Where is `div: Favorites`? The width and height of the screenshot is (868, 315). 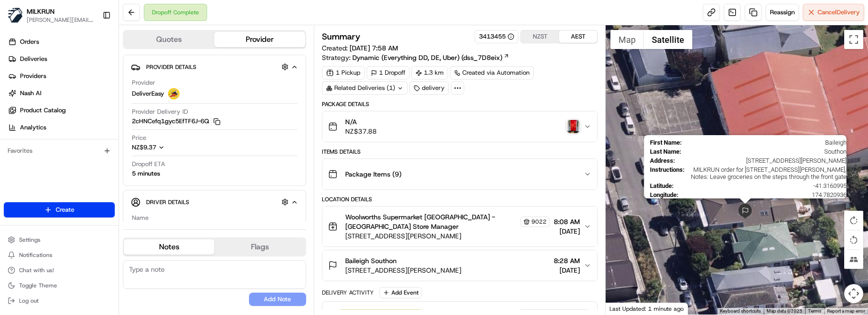 div: Favorites is located at coordinates (59, 151).